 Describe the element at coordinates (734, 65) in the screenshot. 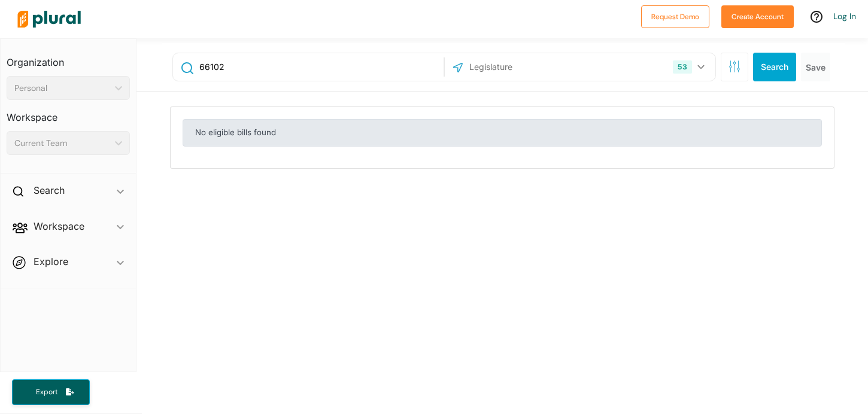

I see `span: Search Filters` at that location.